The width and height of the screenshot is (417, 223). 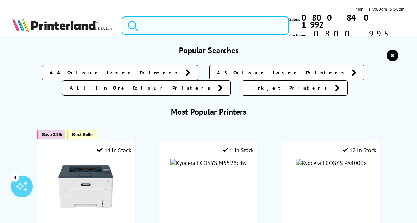 What do you see at coordinates (290, 88) in the screenshot?
I see `span: Inkjet Printers` at bounding box center [290, 88].